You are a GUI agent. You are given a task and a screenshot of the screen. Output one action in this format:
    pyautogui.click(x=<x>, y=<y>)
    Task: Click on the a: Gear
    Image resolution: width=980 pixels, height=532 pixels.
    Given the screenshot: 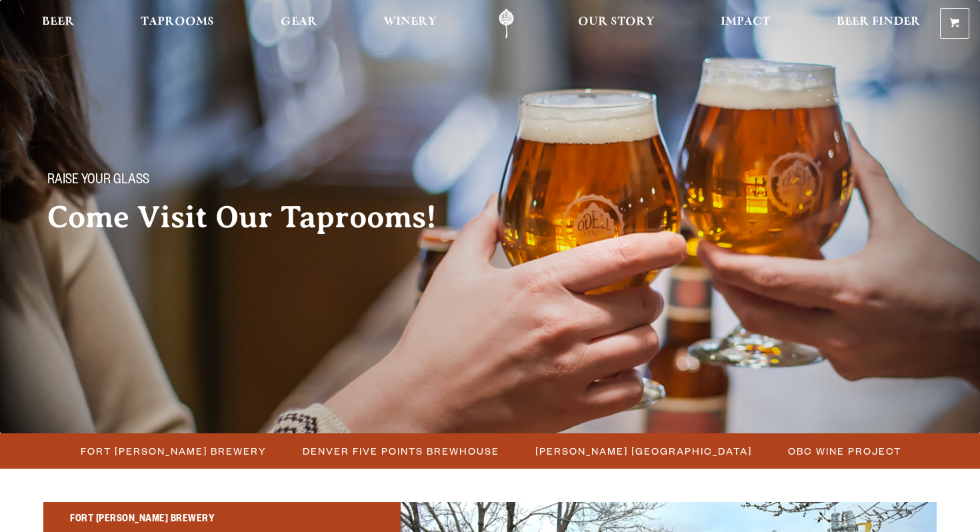 What is the action you would take?
    pyautogui.click(x=299, y=23)
    